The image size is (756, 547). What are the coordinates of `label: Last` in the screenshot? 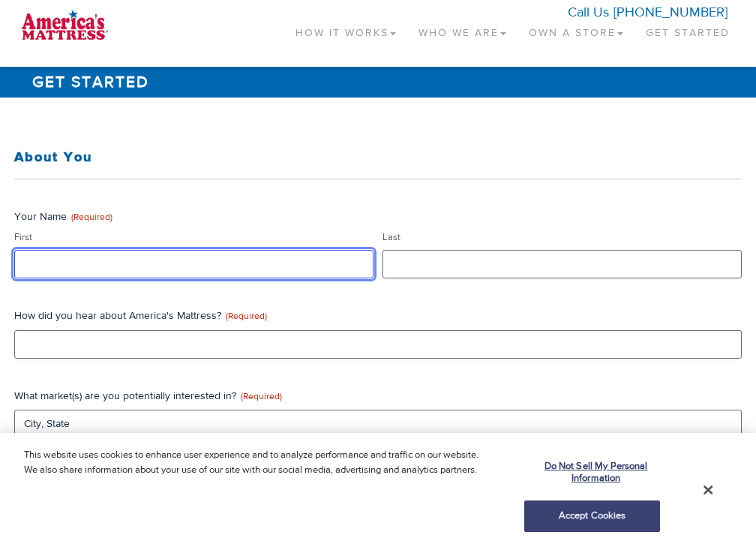 It's located at (562, 237).